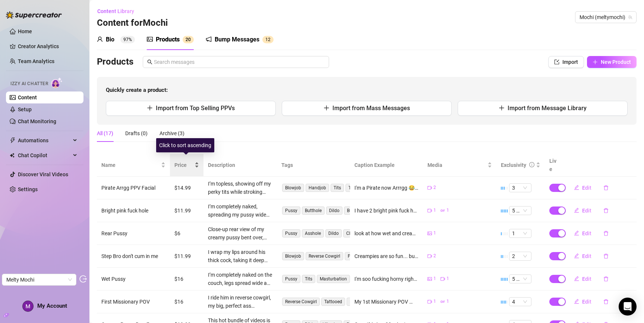  What do you see at coordinates (7, 315) in the screenshot?
I see `span: build` at bounding box center [7, 315].